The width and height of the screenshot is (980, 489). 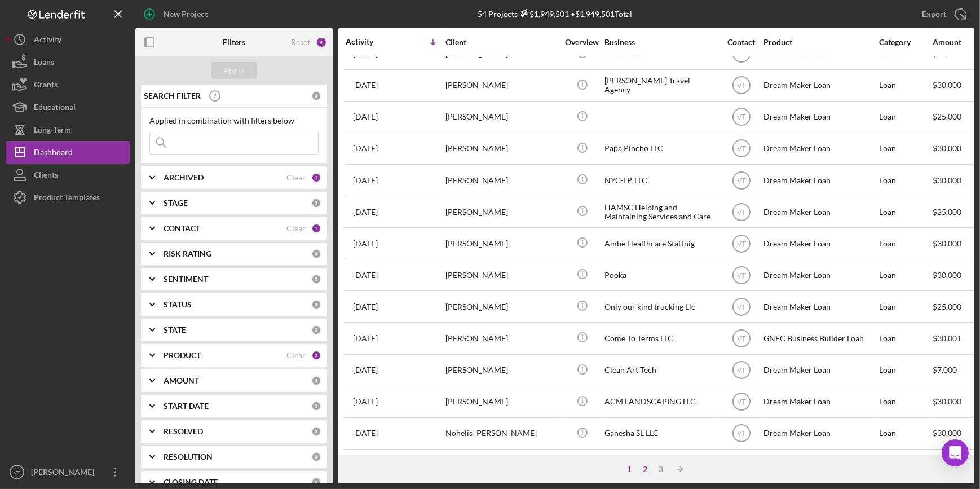 What do you see at coordinates (820, 42) in the screenshot?
I see `div: Product` at bounding box center [820, 42].